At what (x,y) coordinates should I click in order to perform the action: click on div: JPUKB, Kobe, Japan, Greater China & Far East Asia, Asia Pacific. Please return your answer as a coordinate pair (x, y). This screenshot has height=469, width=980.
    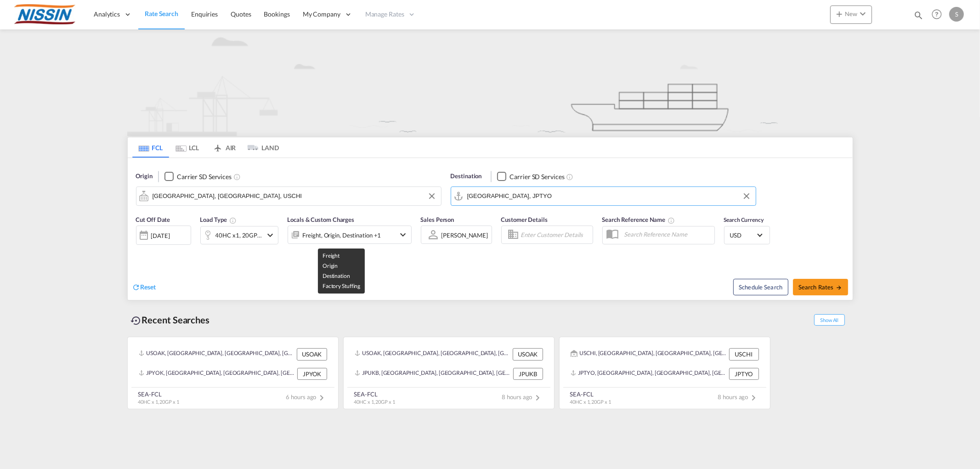
    Looking at the image, I should click on (433, 374).